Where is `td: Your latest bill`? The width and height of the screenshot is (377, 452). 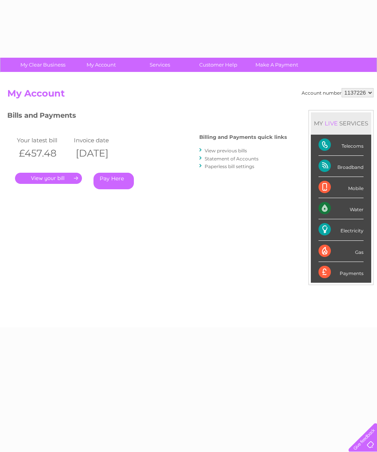 td: Your latest bill is located at coordinates (43, 140).